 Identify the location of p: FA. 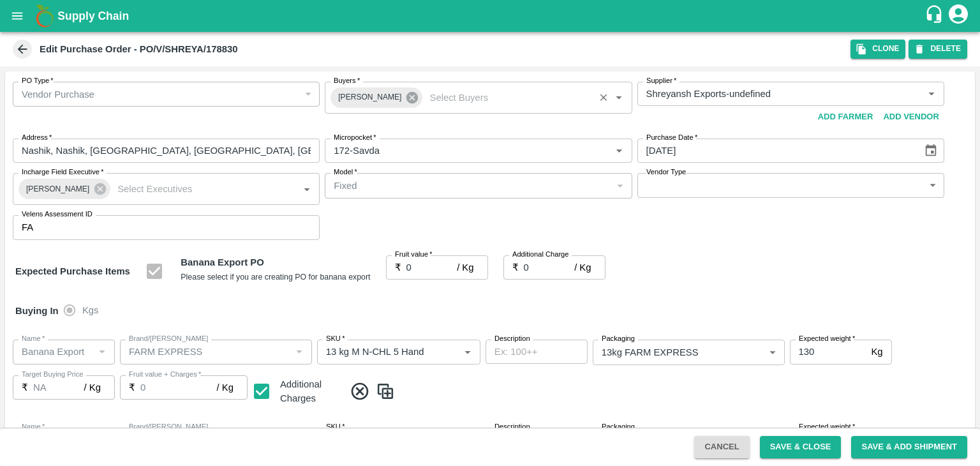
(28, 227).